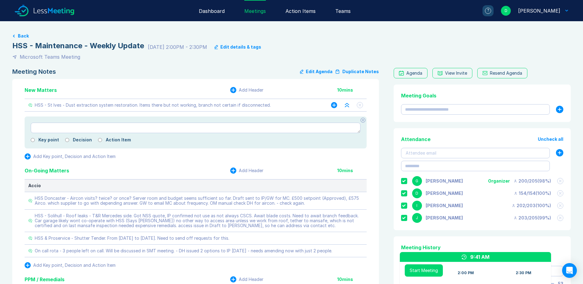 Image resolution: width=583 pixels, height=284 pixels. I want to click on div: Accio, so click(196, 186).